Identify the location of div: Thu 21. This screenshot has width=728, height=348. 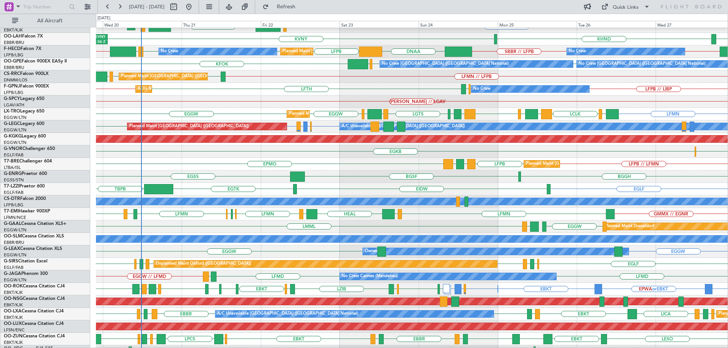
(221, 24).